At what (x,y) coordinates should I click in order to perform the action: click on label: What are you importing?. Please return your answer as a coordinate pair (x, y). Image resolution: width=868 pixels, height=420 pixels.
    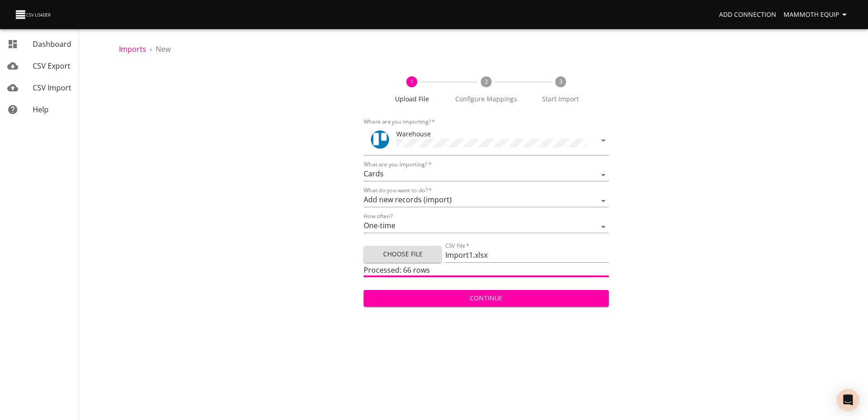
    Looking at the image, I should click on (398, 164).